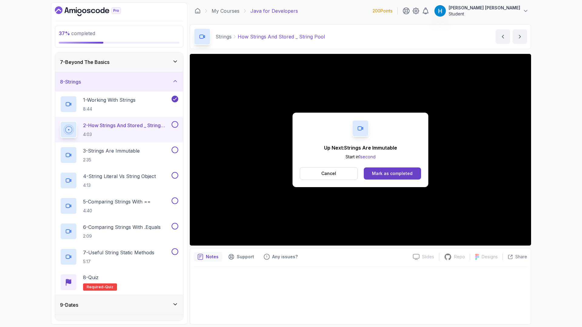 Image resolution: width=582 pixels, height=327 pixels. What do you see at coordinates (85, 62) in the screenshot?
I see `h3: 7 - Beyond The Basics` at bounding box center [85, 62].